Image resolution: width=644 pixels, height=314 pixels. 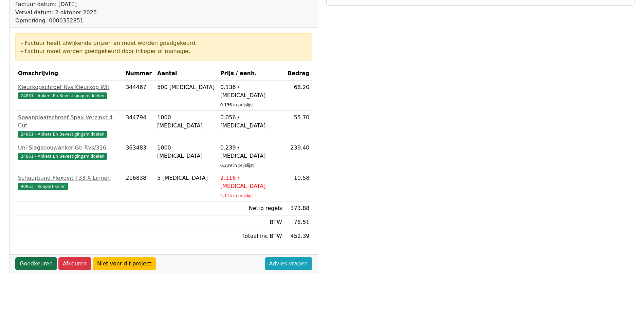 What do you see at coordinates (251, 222) in the screenshot?
I see `td: BTW` at bounding box center [251, 222].